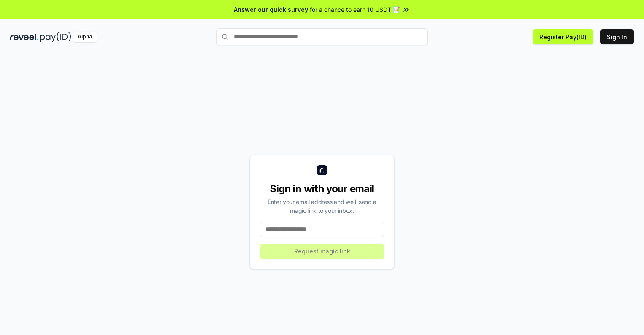 This screenshot has height=335, width=644. What do you see at coordinates (271, 9) in the screenshot?
I see `span: Answer our quick survey` at bounding box center [271, 9].